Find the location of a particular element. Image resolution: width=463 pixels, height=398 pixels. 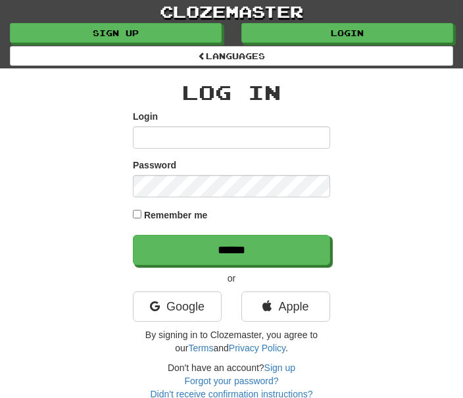

a: Privacy Policy is located at coordinates (257, 348).